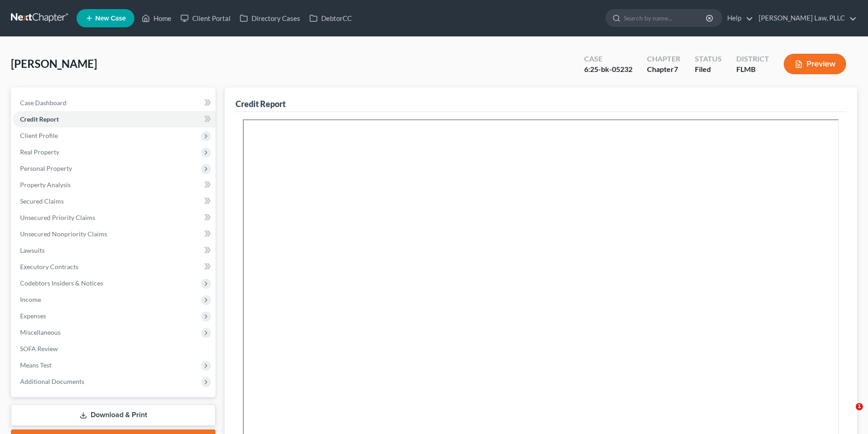 The height and width of the screenshot is (434, 868). I want to click on a: Help, so click(738, 18).